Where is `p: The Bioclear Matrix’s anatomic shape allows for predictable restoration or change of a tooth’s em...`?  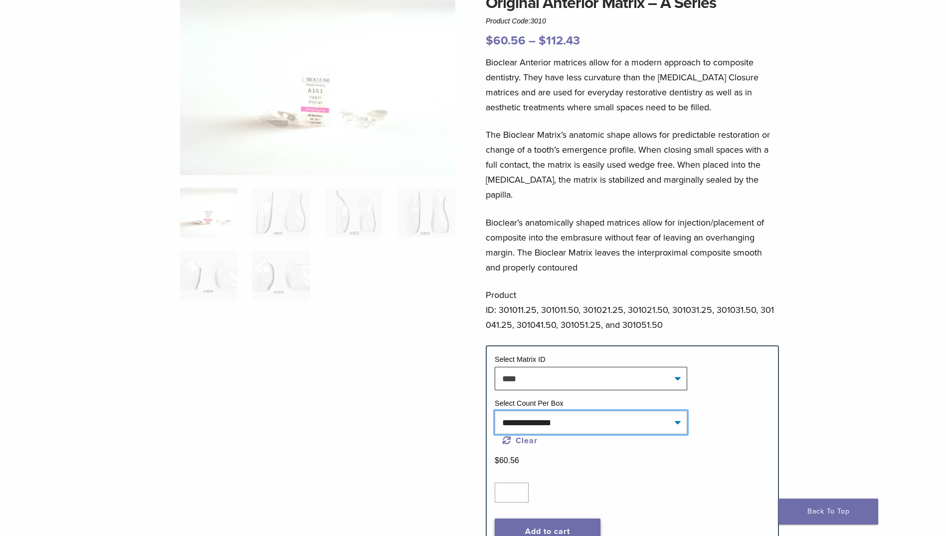
p: The Bioclear Matrix’s anatomic shape allows for predictable restoration or change of a tooth’s em... is located at coordinates (632, 165).